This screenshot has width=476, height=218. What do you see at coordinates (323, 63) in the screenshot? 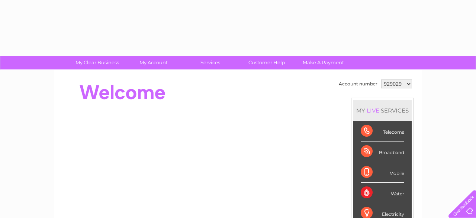
I see `a: Make A Payment` at bounding box center [323, 63].